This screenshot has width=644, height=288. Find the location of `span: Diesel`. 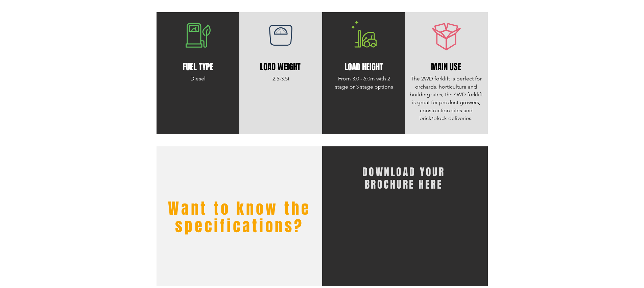

span: Diesel is located at coordinates (198, 78).